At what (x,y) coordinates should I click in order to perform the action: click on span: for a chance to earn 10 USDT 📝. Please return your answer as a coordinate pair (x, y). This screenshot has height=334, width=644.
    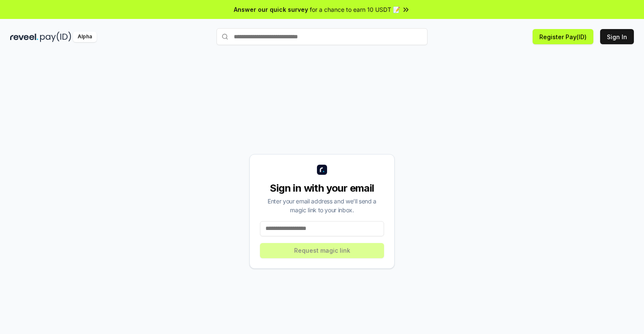
    Looking at the image, I should click on (355, 9).